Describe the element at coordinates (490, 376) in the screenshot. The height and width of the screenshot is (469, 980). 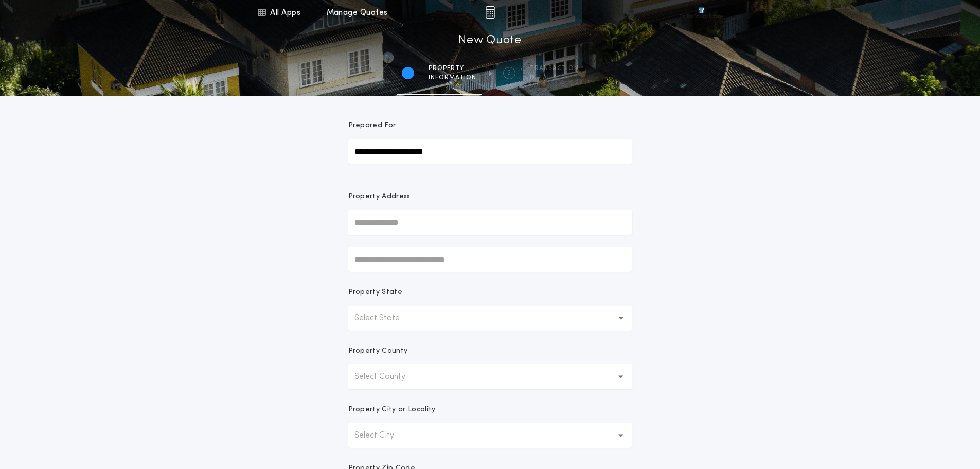
I see `button: Select County` at that location.